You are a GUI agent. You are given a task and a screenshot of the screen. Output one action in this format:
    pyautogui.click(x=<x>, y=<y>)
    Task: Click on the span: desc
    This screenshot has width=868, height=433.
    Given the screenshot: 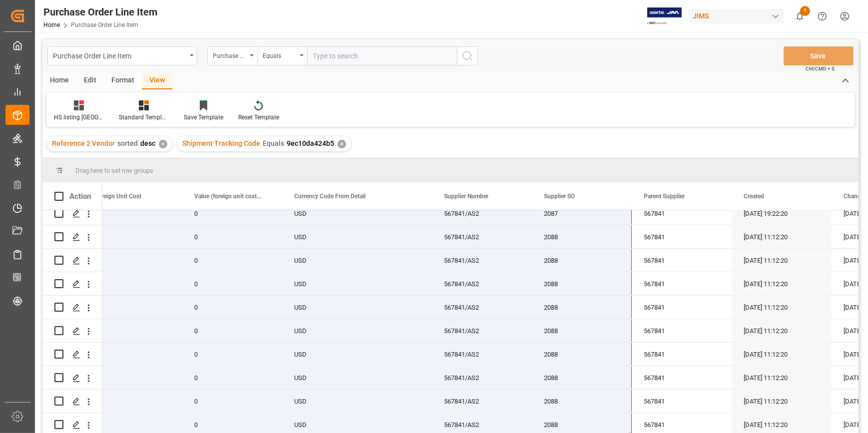 What is the action you would take?
    pyautogui.click(x=148, y=143)
    